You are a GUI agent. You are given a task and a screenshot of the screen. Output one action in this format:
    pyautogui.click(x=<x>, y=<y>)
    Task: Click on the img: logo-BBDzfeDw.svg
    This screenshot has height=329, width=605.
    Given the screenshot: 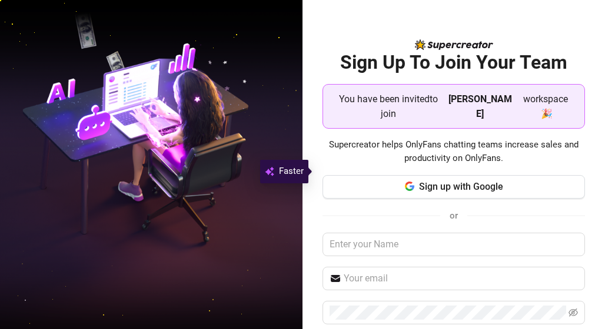 What is the action you would take?
    pyautogui.click(x=454, y=45)
    